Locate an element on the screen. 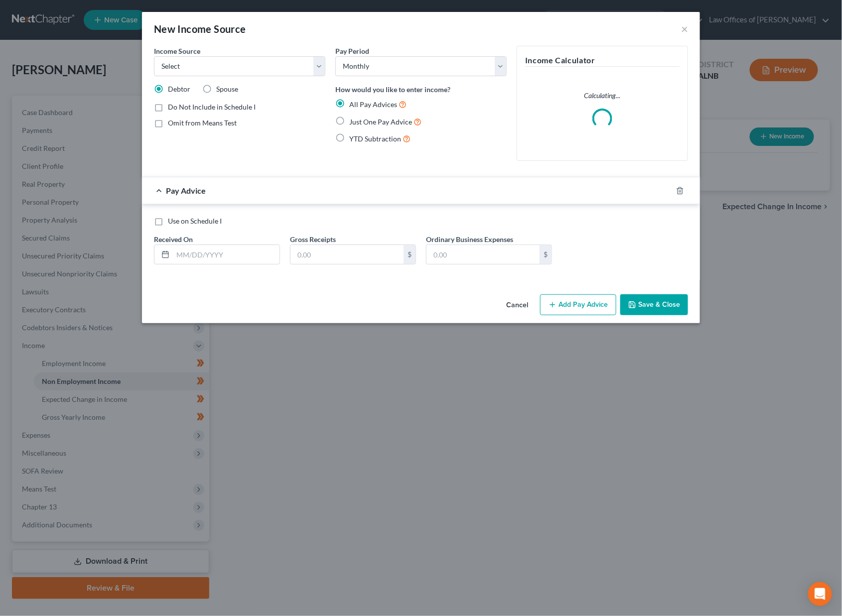  p: Calculating... is located at coordinates (602, 95).